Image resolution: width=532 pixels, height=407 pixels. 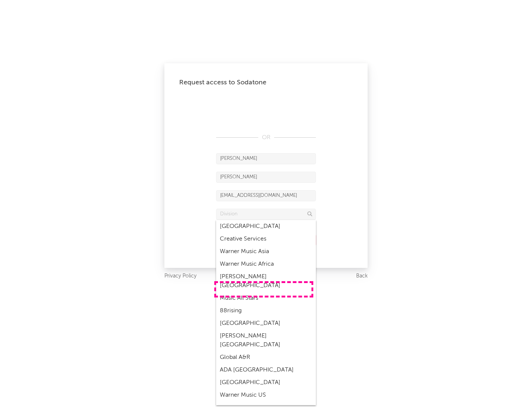 What do you see at coordinates (266, 298) in the screenshot?
I see `div: Music All Stars` at bounding box center [266, 298].